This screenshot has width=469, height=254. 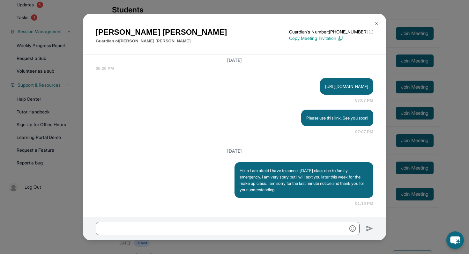 What do you see at coordinates (371, 32) in the screenshot?
I see `span: ⓘ` at bounding box center [371, 32].